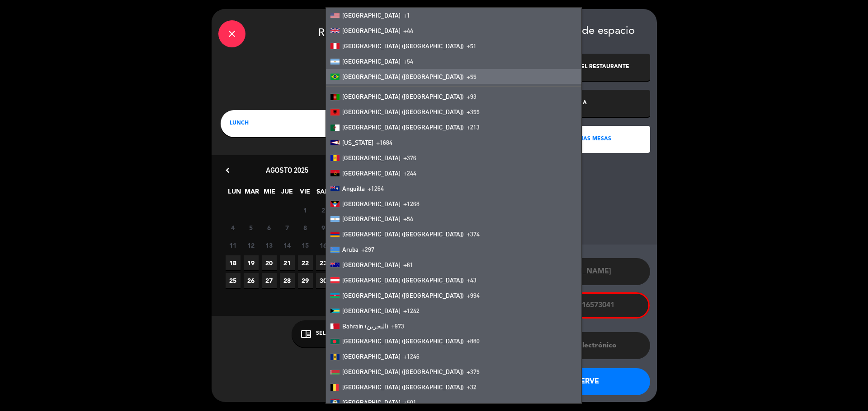  What do you see at coordinates (365, 326) in the screenshot?
I see `span: Bahrain (‫البحرين‬‎)` at bounding box center [365, 326].